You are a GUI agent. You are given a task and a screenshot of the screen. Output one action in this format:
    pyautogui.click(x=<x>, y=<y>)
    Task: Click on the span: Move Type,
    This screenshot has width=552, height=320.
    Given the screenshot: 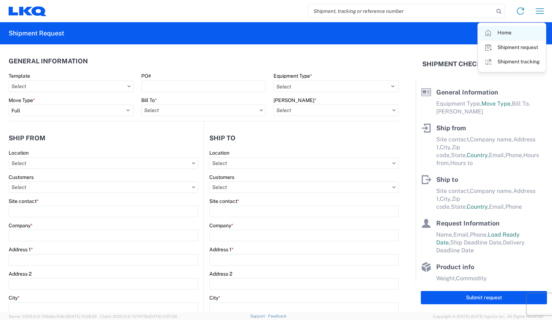 What is the action you would take?
    pyautogui.click(x=496, y=104)
    